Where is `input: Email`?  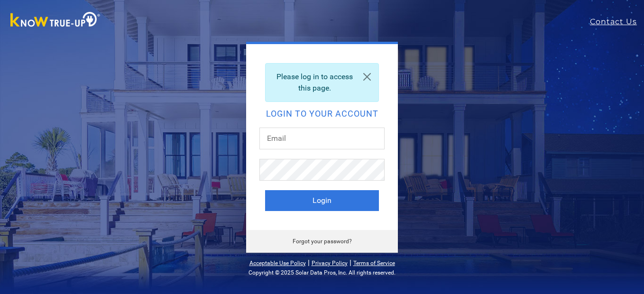
input: Email is located at coordinates (322, 138).